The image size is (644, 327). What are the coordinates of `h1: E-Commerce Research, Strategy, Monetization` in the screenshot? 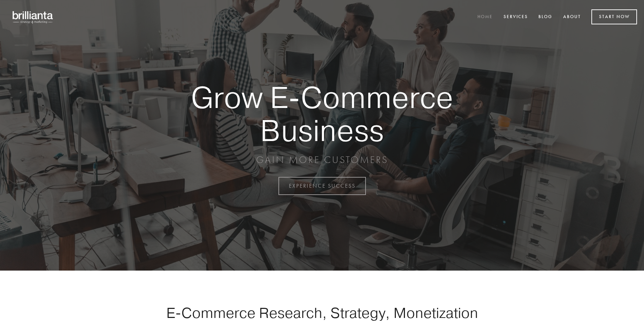 It's located at (322, 313).